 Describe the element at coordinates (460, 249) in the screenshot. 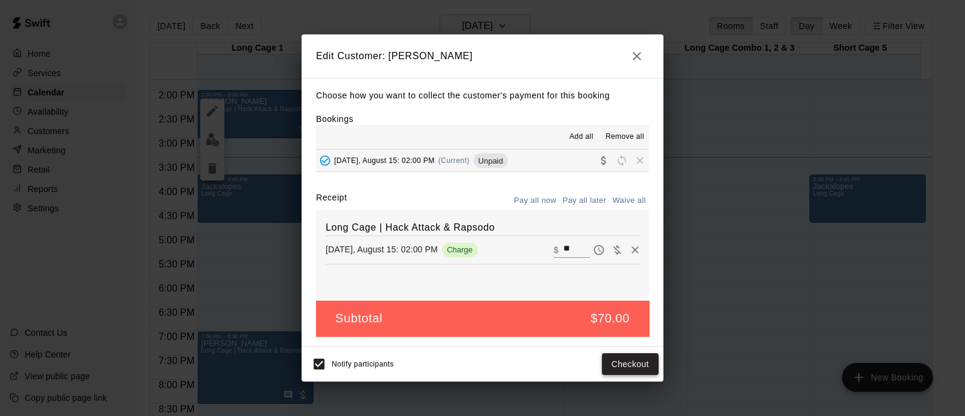

I see `span: Charge` at that location.